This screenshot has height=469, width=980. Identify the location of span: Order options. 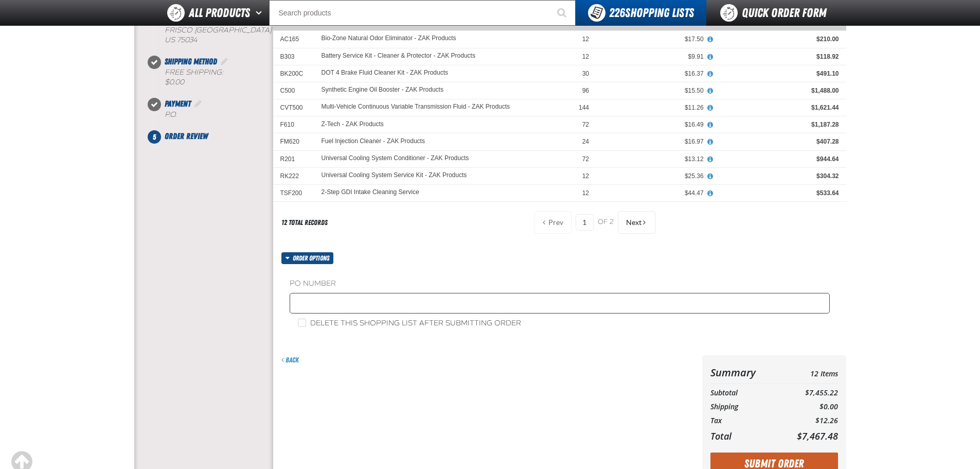
(313, 258).